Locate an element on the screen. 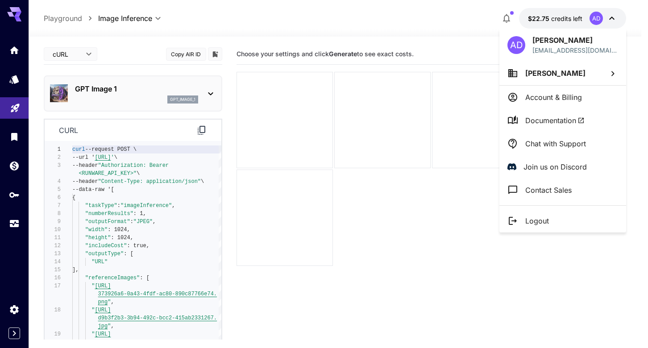 Image resolution: width=648 pixels, height=348 pixels. p: Logout is located at coordinates (537, 221).